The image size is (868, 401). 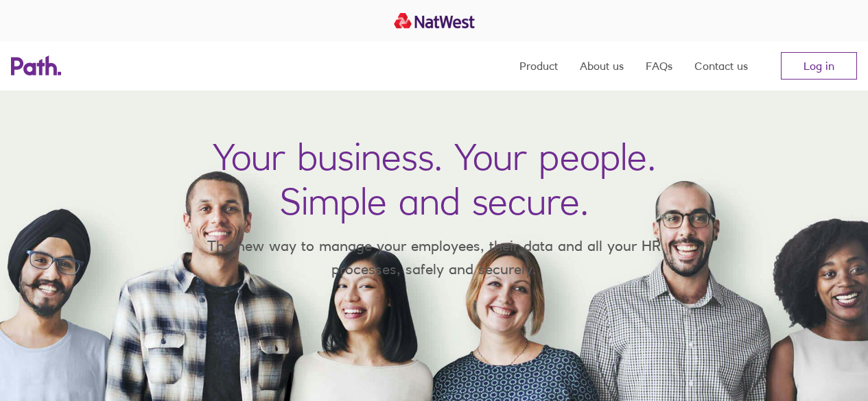 What do you see at coordinates (434, 179) in the screenshot?
I see `h1: Your business. Your people. Simple and secure.` at bounding box center [434, 179].